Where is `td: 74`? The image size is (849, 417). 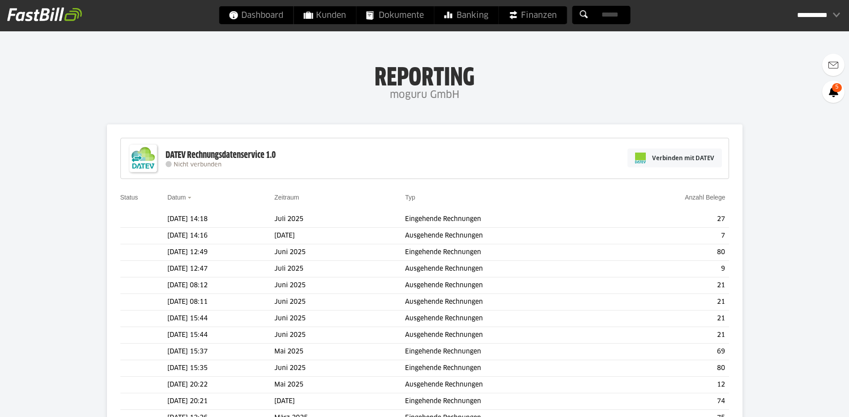
td: 74 is located at coordinates (670, 402).